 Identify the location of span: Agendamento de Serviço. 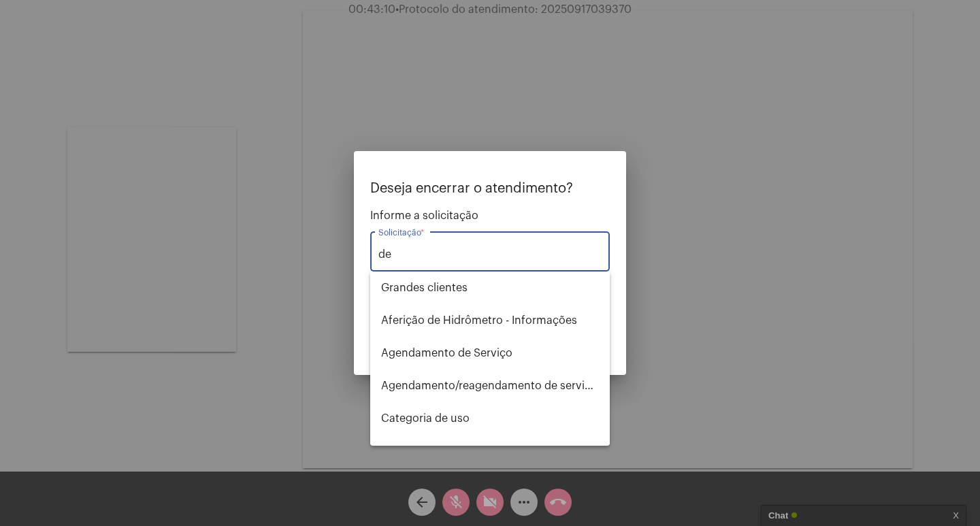
(490, 353).